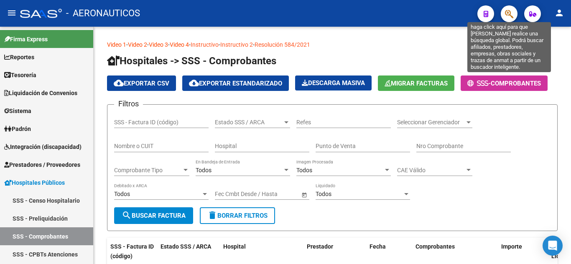 The height and width of the screenshot is (264, 571). What do you see at coordinates (127, 216) in the screenshot?
I see `mat-icon: search` at bounding box center [127, 216].